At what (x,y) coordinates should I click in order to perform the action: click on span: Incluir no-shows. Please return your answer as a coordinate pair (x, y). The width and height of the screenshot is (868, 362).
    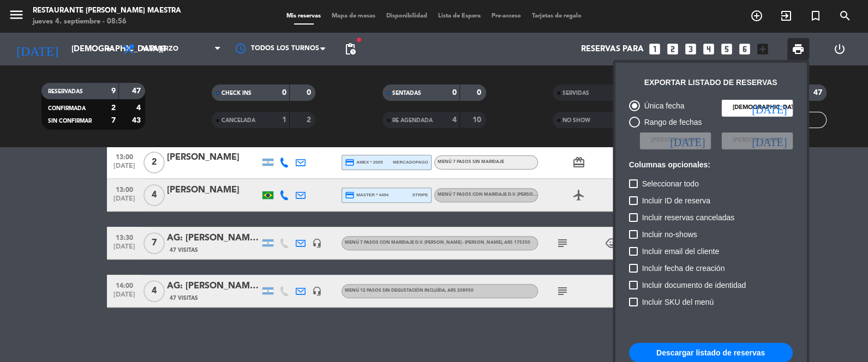
    Looking at the image, I should click on (669, 235).